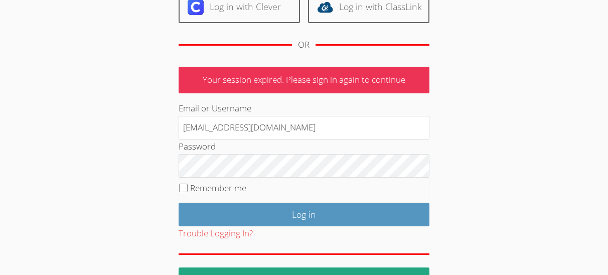 The image size is (608, 275). What do you see at coordinates (216, 233) in the screenshot?
I see `button: Trouble Logging In?` at bounding box center [216, 233].